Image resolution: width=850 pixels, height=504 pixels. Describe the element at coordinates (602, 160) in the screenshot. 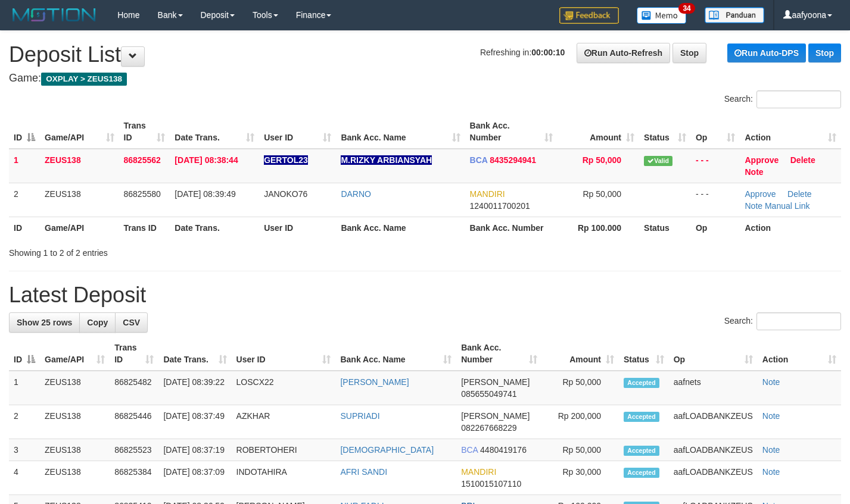

I see `span: Rp 50,000` at that location.